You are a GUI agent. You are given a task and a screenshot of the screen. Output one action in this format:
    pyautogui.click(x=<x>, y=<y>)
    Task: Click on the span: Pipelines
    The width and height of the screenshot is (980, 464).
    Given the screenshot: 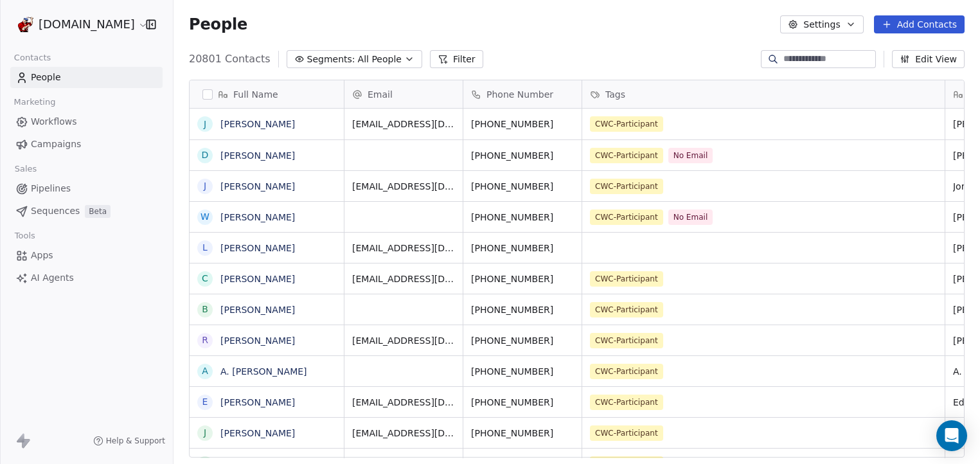 What is the action you would take?
    pyautogui.click(x=51, y=188)
    